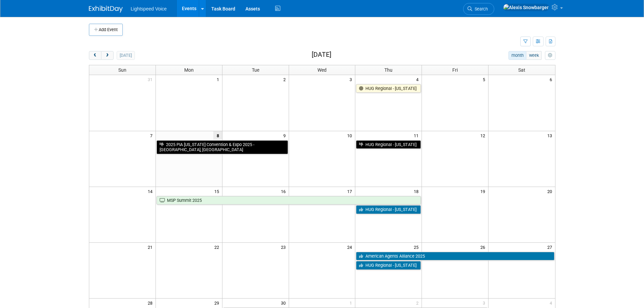 This screenshot has height=308, width=644. I want to click on span: 10, so click(351, 135).